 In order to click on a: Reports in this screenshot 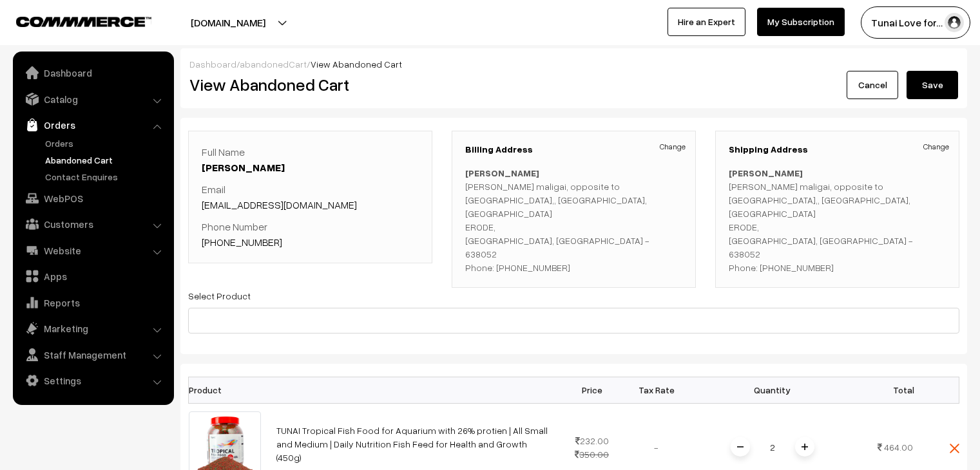, I will do `click(93, 302)`.